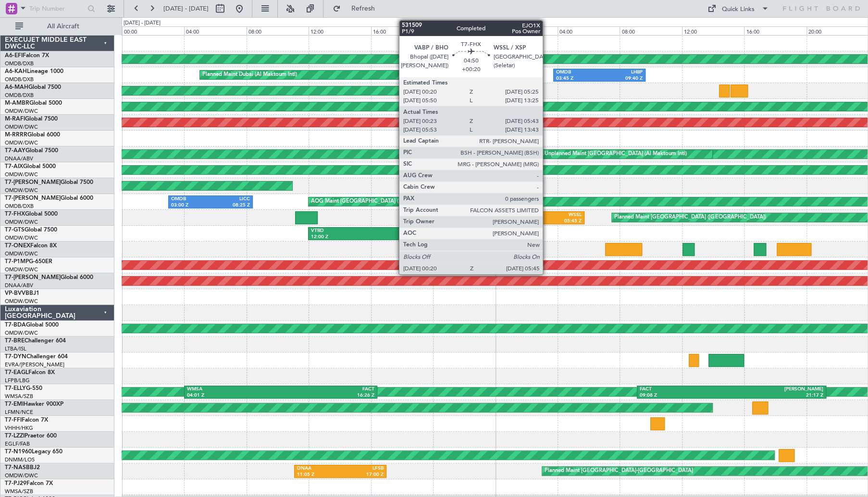  Describe the element at coordinates (34, 404) in the screenshot. I see `a: T7-EMIHawker 900XP` at that location.